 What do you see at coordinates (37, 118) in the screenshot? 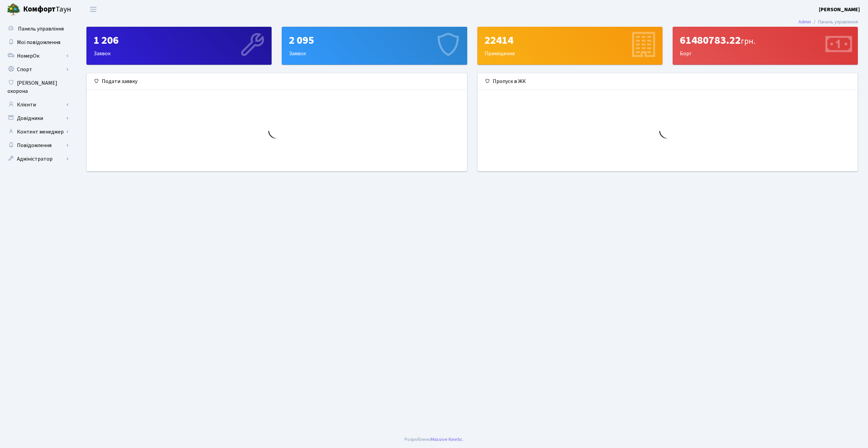
I see `a: Довідники` at bounding box center [37, 118].